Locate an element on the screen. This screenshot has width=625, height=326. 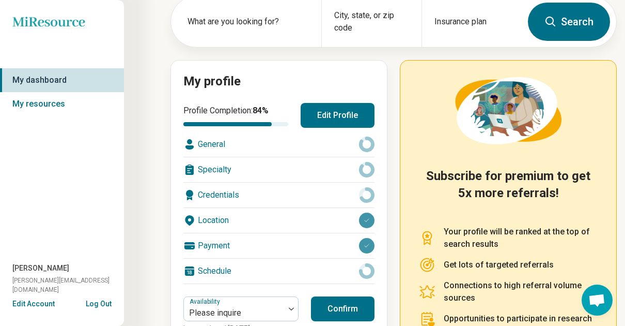
p: Opportunities to participate in research is located at coordinates (518, 318).